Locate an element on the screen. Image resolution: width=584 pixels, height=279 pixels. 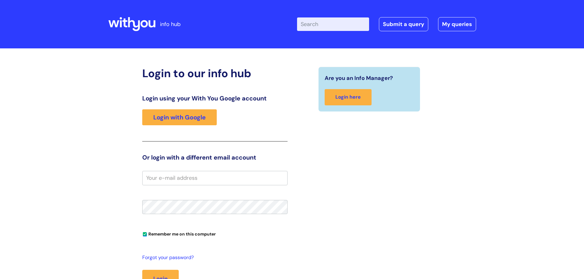
h3: Or login with a different email account is located at coordinates (215, 158).